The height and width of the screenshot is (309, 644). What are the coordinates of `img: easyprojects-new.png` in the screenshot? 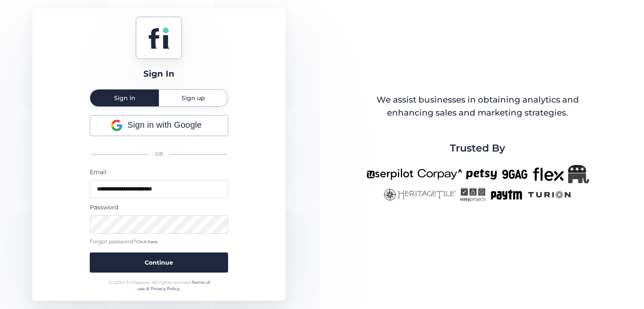 It's located at (473, 195).